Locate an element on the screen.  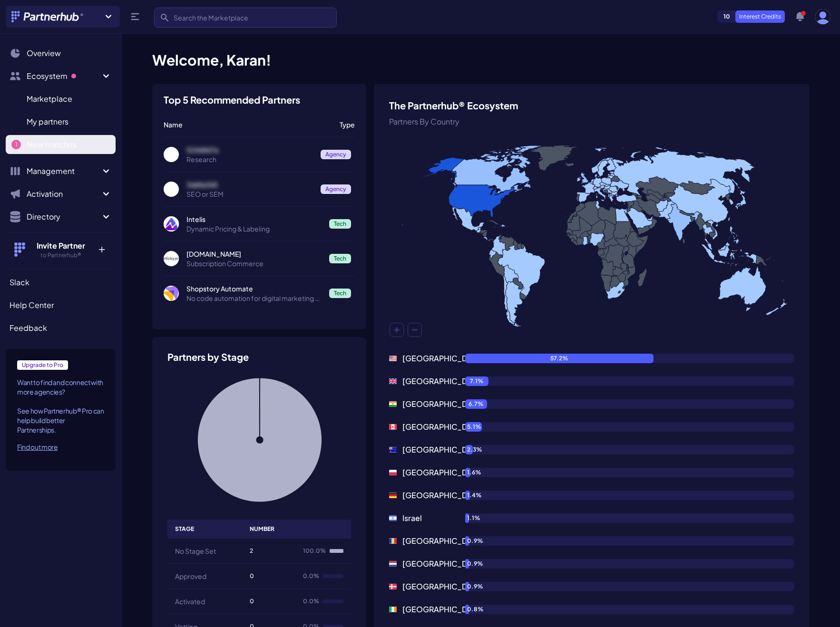
h5: to Partnerhub® is located at coordinates (61, 255).